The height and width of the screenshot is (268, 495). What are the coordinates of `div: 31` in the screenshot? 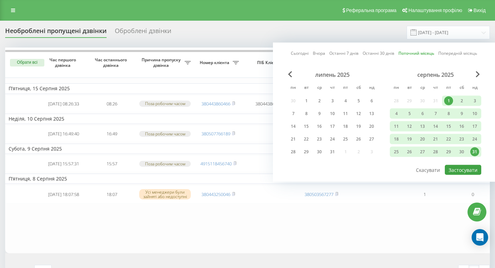 It's located at (475, 152).